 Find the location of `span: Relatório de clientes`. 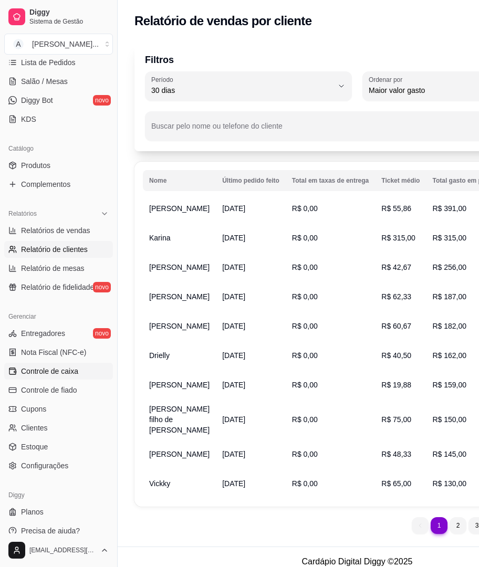

span: Relatório de clientes is located at coordinates (54, 249).